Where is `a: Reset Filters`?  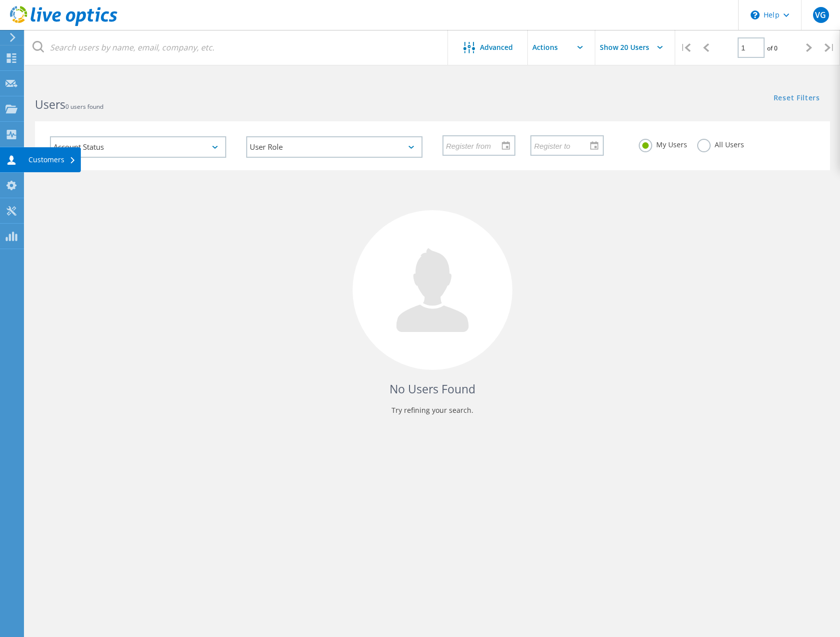 a: Reset Filters is located at coordinates (797, 98).